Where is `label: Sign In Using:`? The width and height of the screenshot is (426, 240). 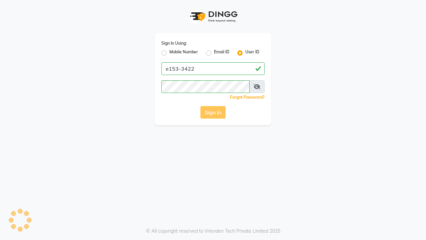 label: Sign In Using: is located at coordinates (174, 43).